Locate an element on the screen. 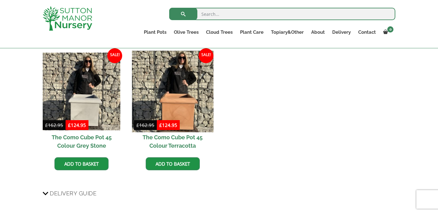  span: 0 is located at coordinates (390, 29).